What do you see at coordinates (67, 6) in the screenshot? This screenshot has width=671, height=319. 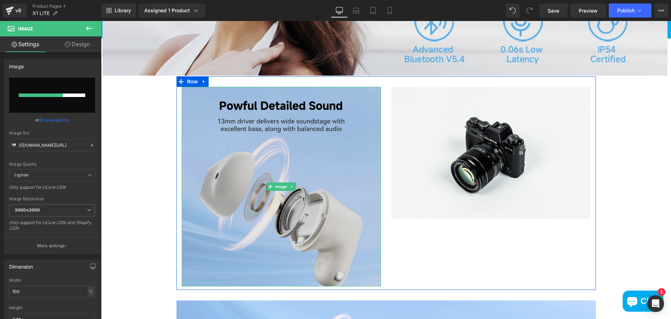 I see `a: Product Pages` at bounding box center [67, 6].